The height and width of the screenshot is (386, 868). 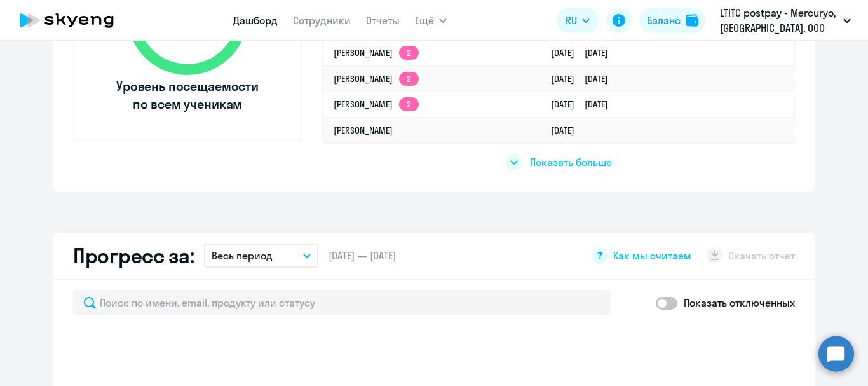 I want to click on p: Весь период, so click(x=242, y=255).